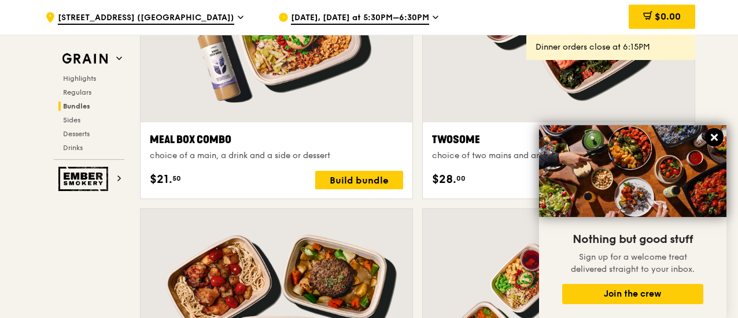 This screenshot has width=738, height=318. I want to click on div: choice of a main, a drink and a side or dessert, so click(276, 156).